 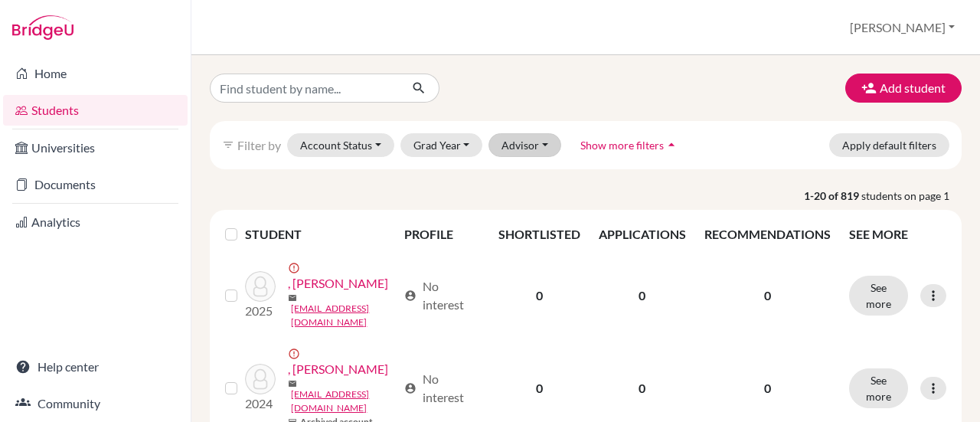 What do you see at coordinates (95, 74) in the screenshot?
I see `a: Home` at bounding box center [95, 74].